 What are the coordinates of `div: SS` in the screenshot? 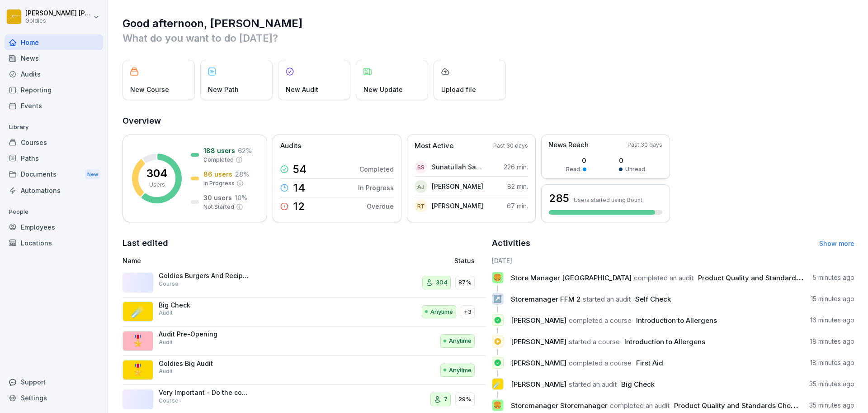 It's located at (421, 167).